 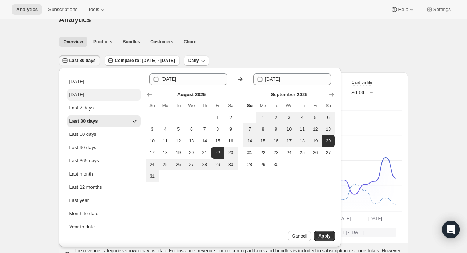 I want to click on div: Last 12 months, so click(x=86, y=187).